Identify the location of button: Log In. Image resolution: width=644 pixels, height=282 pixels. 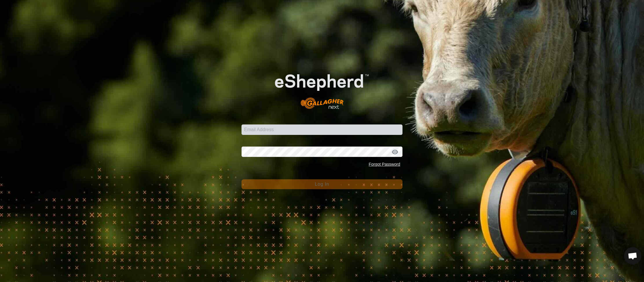
(322, 184).